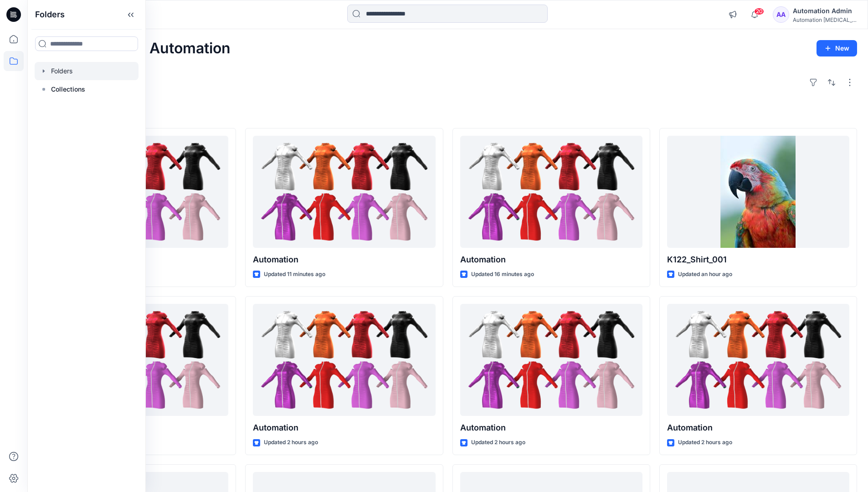  I want to click on div: Automation Admin, so click(825, 11).